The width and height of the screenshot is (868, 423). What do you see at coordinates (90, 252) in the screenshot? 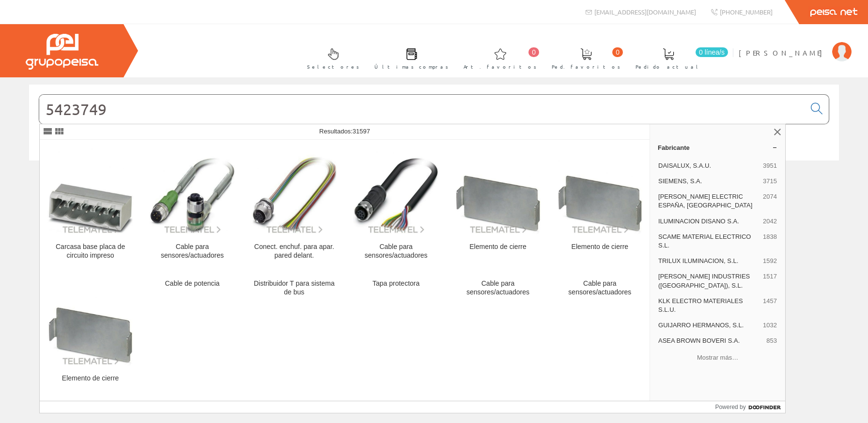
I see `div: Carcasa base placa de circuito impreso` at bounding box center [90, 252].